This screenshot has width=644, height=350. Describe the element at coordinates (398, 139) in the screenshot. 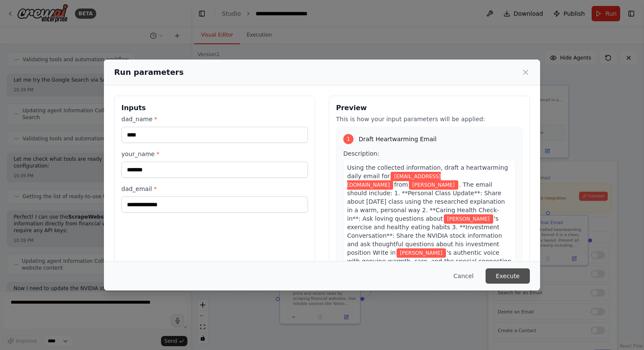

I see `span: Draft Heartwarming Email` at that location.